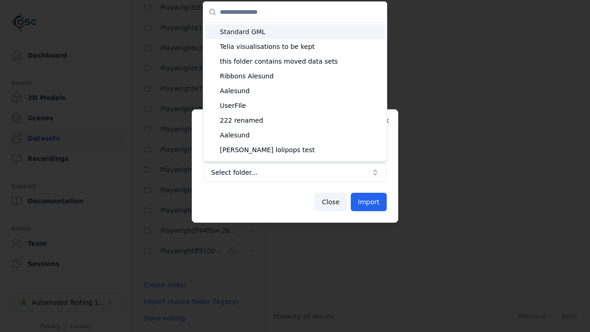 The image size is (590, 332). Describe the element at coordinates (300, 120) in the screenshot. I see `span: 222 renamed` at that location.